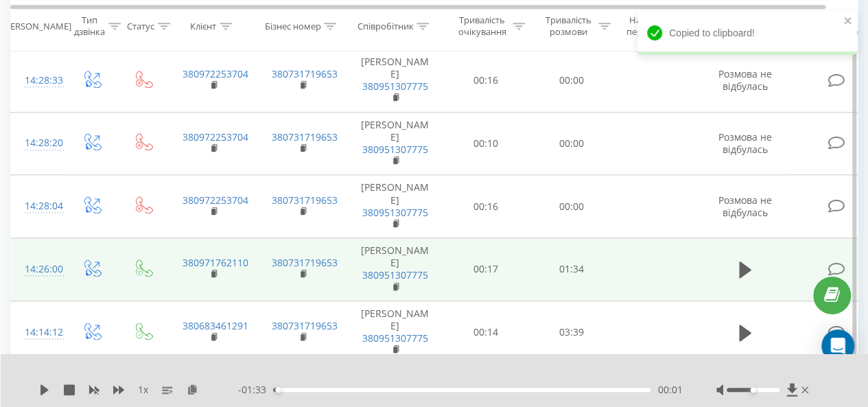 This screenshot has width=868, height=407. What do you see at coordinates (38, 81) in the screenshot?
I see `div: 14:28:33` at bounding box center [38, 81].